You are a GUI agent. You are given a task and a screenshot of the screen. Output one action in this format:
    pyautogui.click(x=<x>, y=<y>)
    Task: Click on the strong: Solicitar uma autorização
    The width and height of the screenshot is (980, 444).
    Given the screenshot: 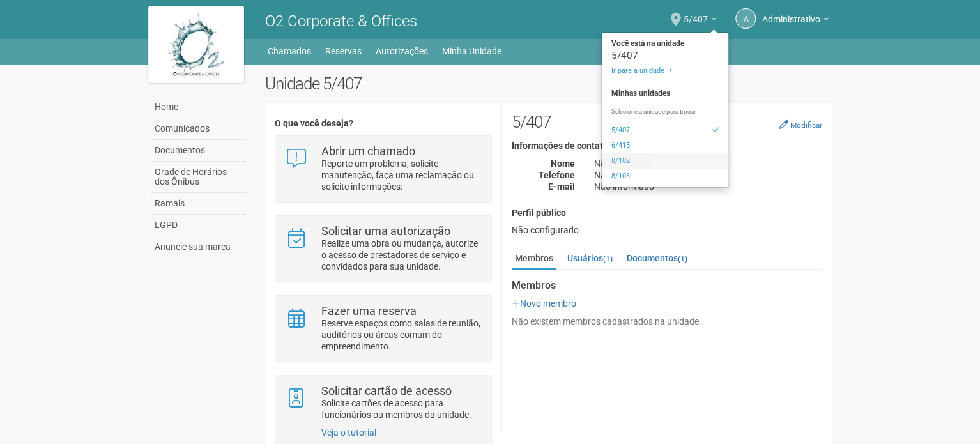 What is the action you would take?
    pyautogui.click(x=386, y=231)
    